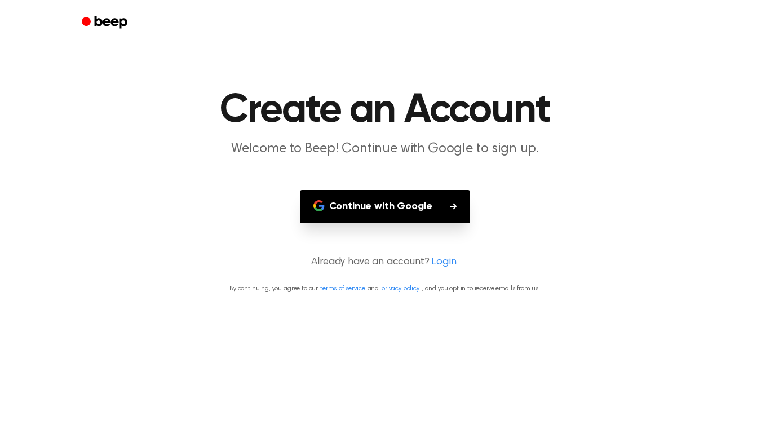 This screenshot has height=433, width=770. Describe the element at coordinates (105, 23) in the screenshot. I see `a: Beep` at that location.